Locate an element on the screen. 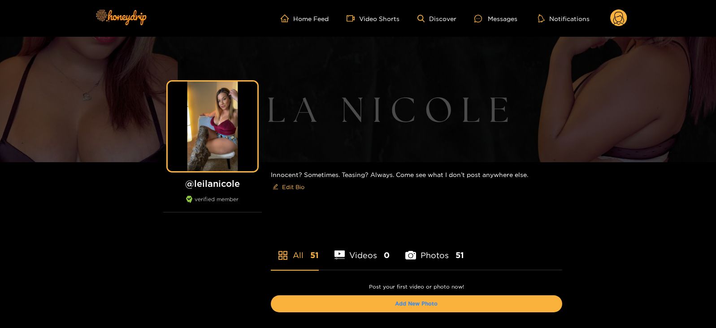  div: Innocent? Sometimes. Teasing? Always. Come see what I don’t post anywhere else. is located at coordinates (416, 181).